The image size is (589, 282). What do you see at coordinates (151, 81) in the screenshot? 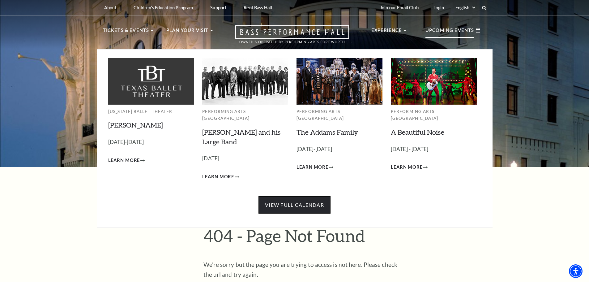
I see `img: Texas Ballet Theater` at bounding box center [151, 81].